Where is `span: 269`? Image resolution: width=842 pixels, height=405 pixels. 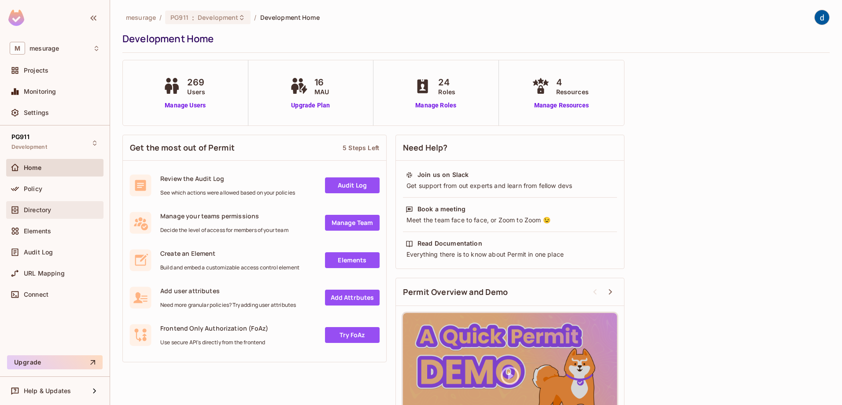 span: 269 is located at coordinates (196, 82).